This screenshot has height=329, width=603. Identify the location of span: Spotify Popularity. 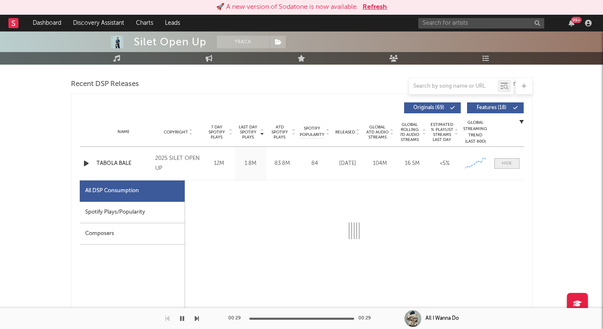
(312, 132).